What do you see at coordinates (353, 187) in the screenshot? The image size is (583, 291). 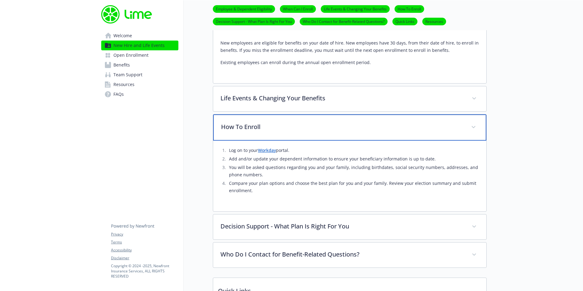 I see `li: Compare your plan options and choose the best plan for you and your family. Review your election ...` at bounding box center [353, 187].